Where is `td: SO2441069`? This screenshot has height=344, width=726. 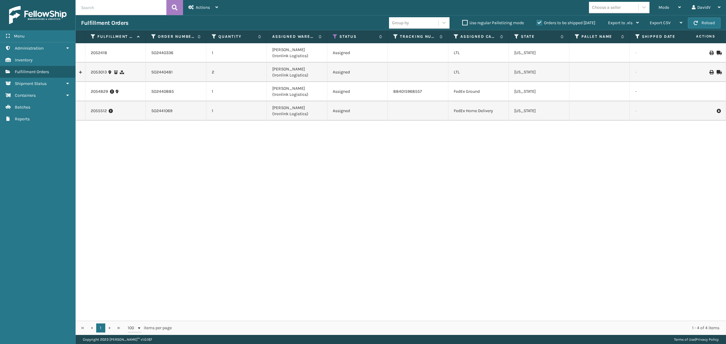
td: SO2441069 is located at coordinates (176, 111).